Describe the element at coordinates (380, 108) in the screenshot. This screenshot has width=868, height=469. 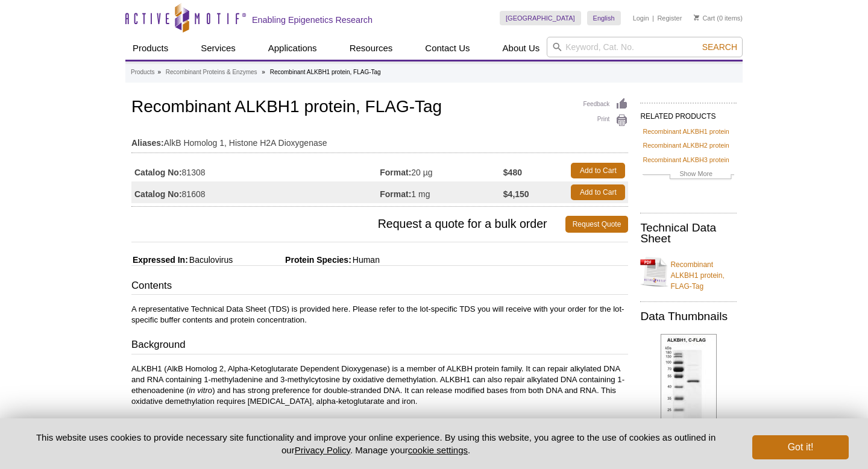
I see `h1: Recombinant ALKBH1 protein, FLAG-Tag` at that location.